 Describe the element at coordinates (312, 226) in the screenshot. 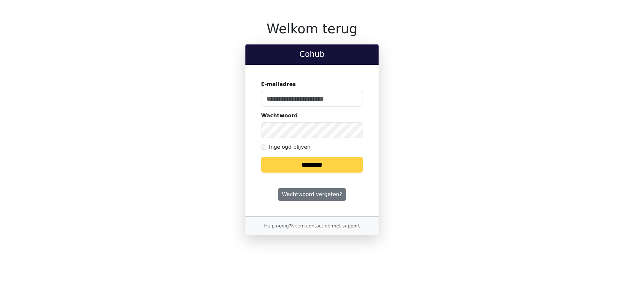

I see `small: Hulp nodig?` at that location.